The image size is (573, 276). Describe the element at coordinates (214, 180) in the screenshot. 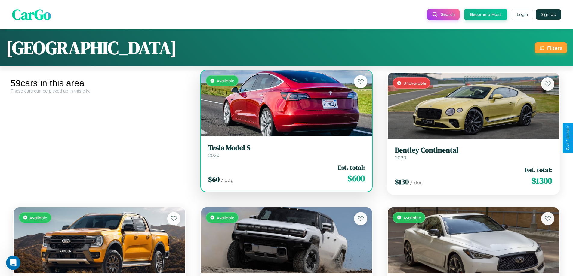

I see `span: $ 60` at that location.